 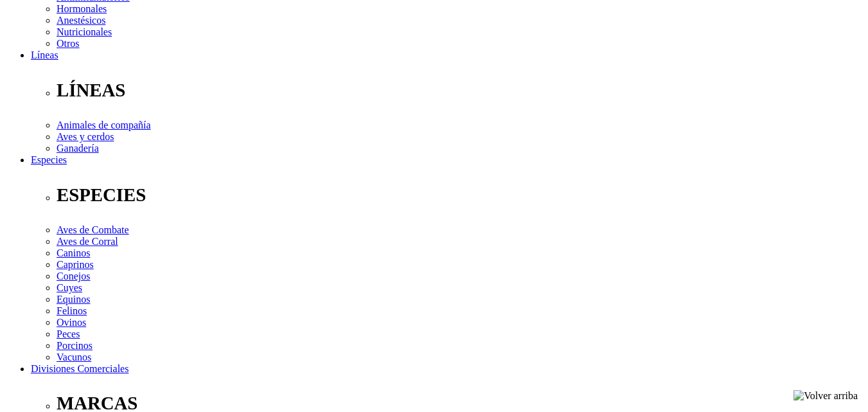 What do you see at coordinates (825, 396) in the screenshot?
I see `img: Volver arriba` at bounding box center [825, 396].